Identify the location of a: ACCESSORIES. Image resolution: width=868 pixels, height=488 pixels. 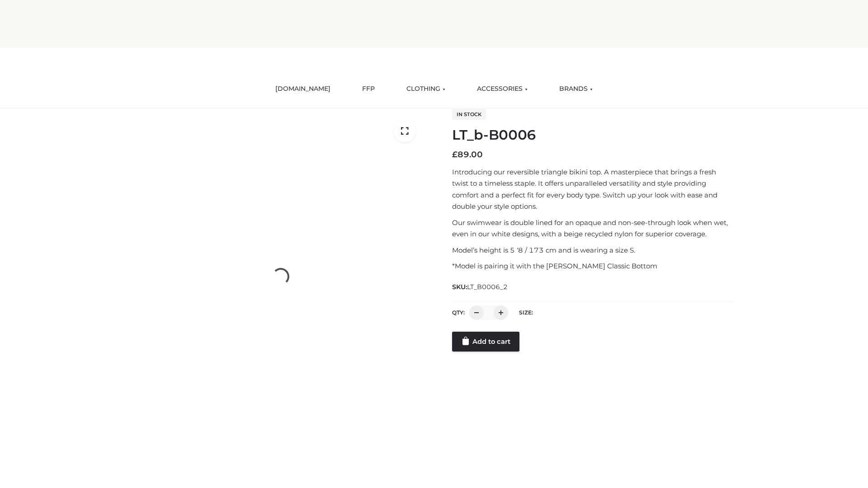
(502, 89).